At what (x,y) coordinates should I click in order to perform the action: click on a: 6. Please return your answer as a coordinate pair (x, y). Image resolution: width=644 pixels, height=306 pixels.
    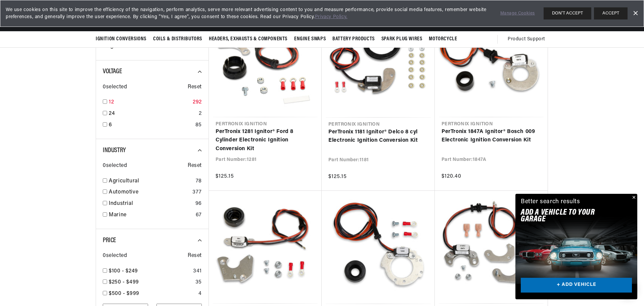
    Looking at the image, I should click on (151, 125).